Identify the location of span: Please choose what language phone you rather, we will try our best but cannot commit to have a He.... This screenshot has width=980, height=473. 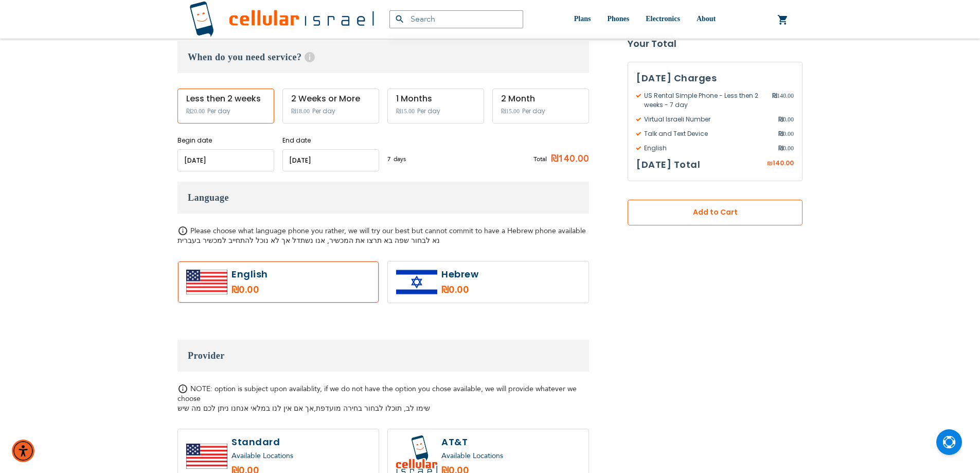
(382, 235).